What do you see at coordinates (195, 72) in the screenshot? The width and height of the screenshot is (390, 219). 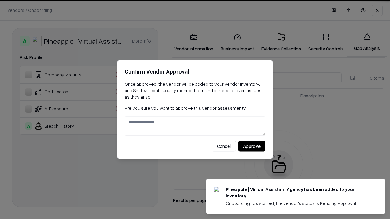 I see `h2: Confirm Vendor Approval` at bounding box center [195, 72].